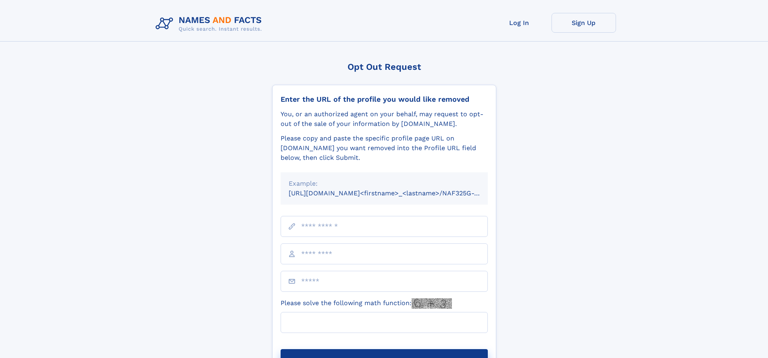  Describe the element at coordinates (384, 67) in the screenshot. I see `div: Opt Out Request` at that location.